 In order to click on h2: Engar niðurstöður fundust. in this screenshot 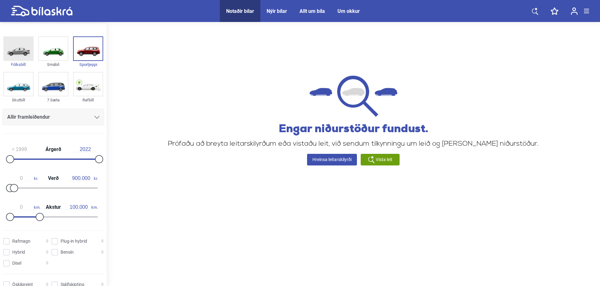, I will do `click(353, 129)`.